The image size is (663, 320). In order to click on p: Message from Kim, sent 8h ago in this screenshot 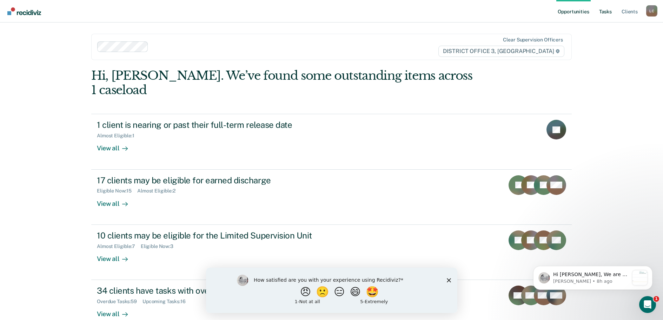, I will do `click(68, 30)`.